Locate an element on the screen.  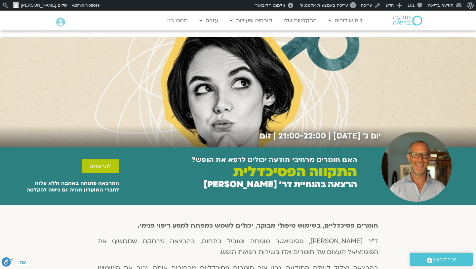
img: תודעה בריאה is located at coordinates (408, 21).